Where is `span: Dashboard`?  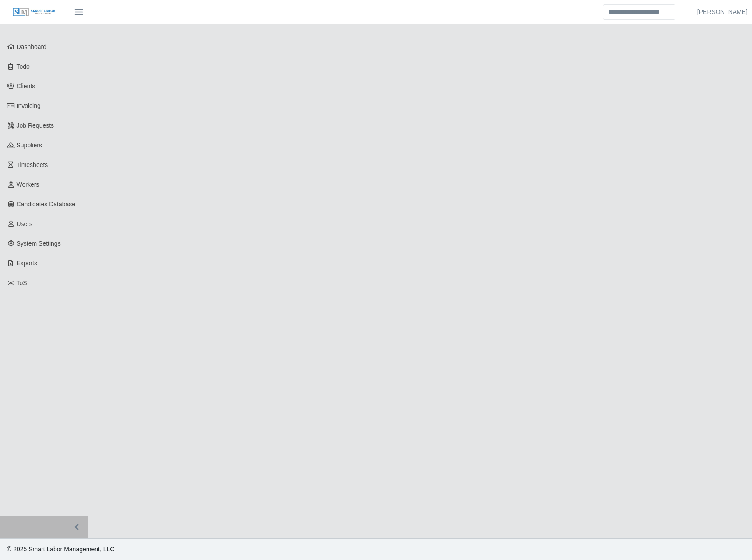
span: Dashboard is located at coordinates (32, 47).